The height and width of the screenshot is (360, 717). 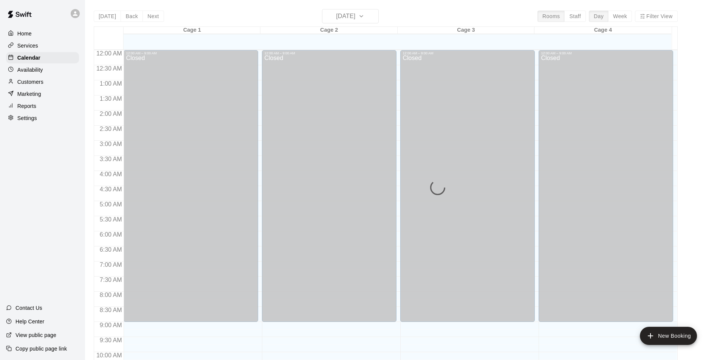 I want to click on span: 3:00 AM, so click(x=111, y=144).